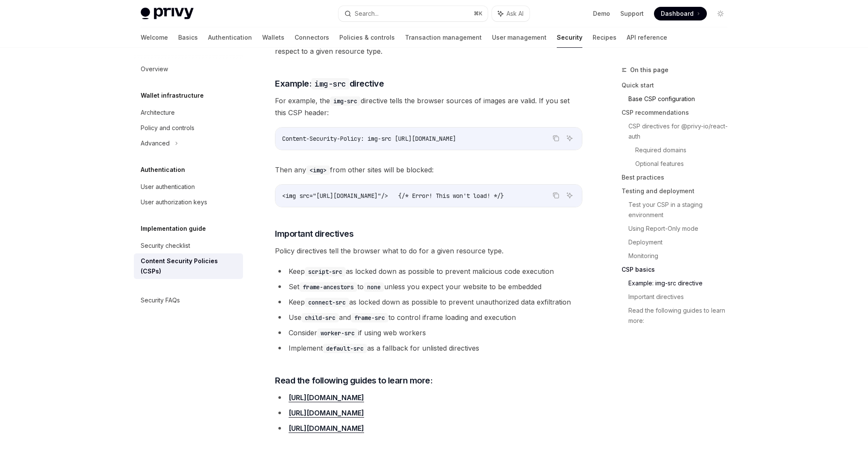  What do you see at coordinates (681, 256) in the screenshot?
I see `a: Monitoring` at bounding box center [681, 256].